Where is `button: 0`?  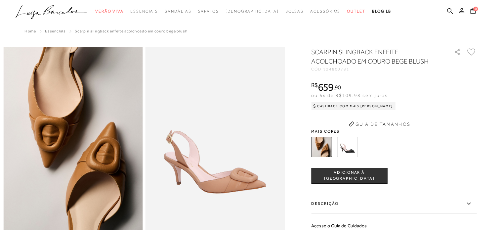
button: 0 is located at coordinates (473, 12).